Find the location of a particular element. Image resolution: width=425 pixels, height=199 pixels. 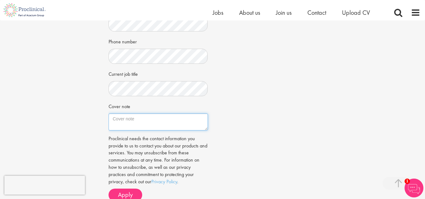

span: Jobs is located at coordinates (218, 13).